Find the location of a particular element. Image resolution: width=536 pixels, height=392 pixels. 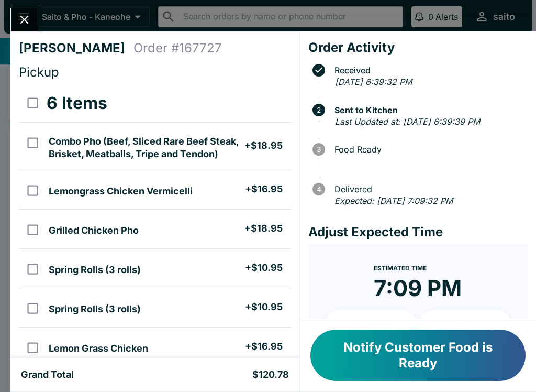

span: Received is located at coordinates (429, 70).